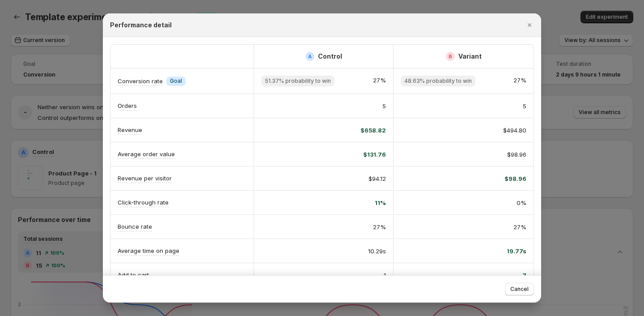  Describe the element at coordinates (380, 203) in the screenshot. I see `span: 11%` at that location.